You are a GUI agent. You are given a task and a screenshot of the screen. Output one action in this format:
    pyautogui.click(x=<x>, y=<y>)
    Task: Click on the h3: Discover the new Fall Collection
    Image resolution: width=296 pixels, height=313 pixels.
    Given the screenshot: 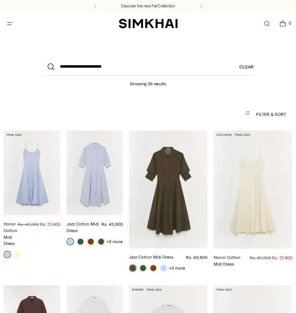 What is the action you would take?
    pyautogui.click(x=148, y=6)
    